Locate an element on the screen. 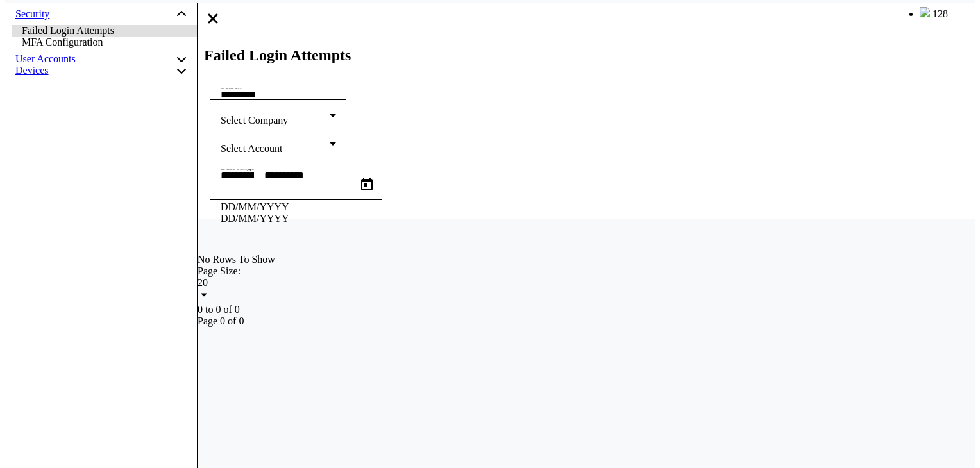 The width and height of the screenshot is (980, 468). a: Failed Login Attempts is located at coordinates (104, 31).